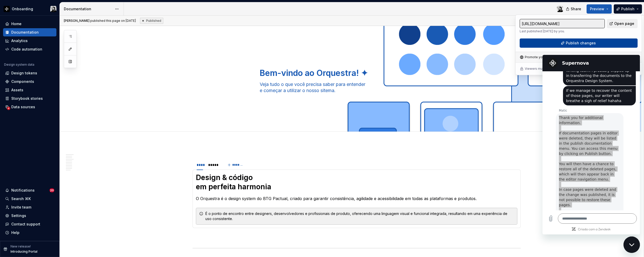 The image size is (644, 257). I want to click on div: Design tokens, so click(24, 73).